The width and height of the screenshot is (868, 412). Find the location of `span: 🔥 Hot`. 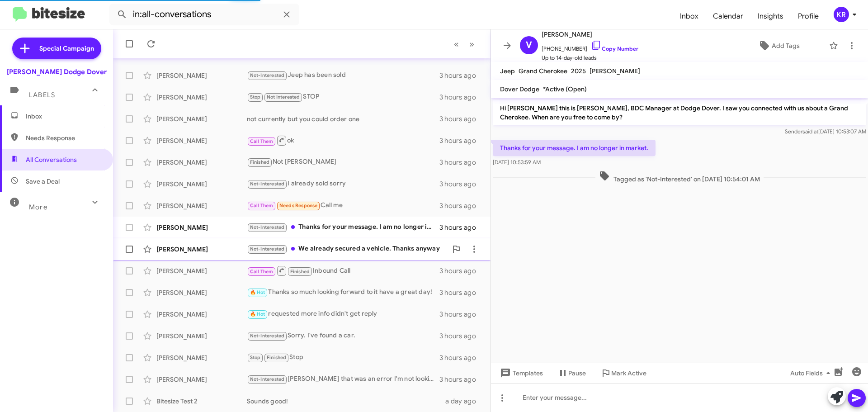

span: 🔥 Hot is located at coordinates (258, 314).